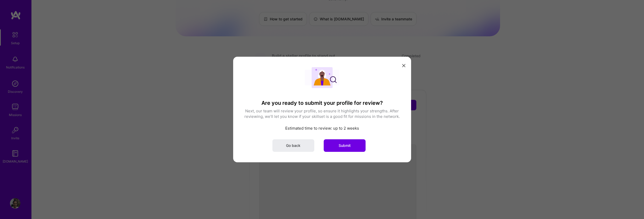  Describe the element at coordinates (322, 78) in the screenshot. I see `img: User` at that location.